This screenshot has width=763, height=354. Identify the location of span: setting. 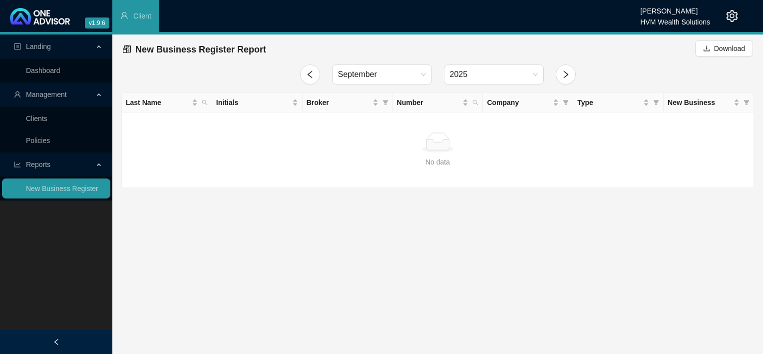
(733, 16).